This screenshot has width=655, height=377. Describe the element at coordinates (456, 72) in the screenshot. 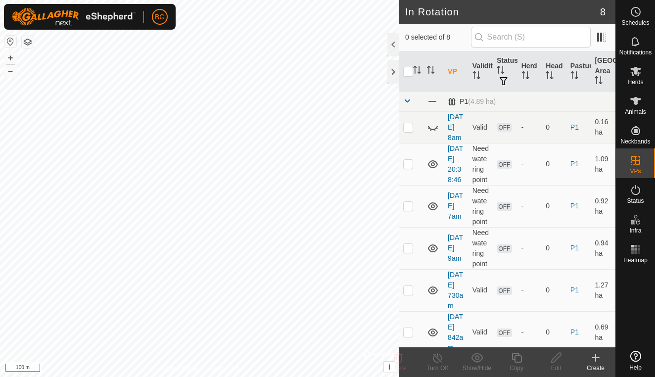

I see `th: VP` at that location.